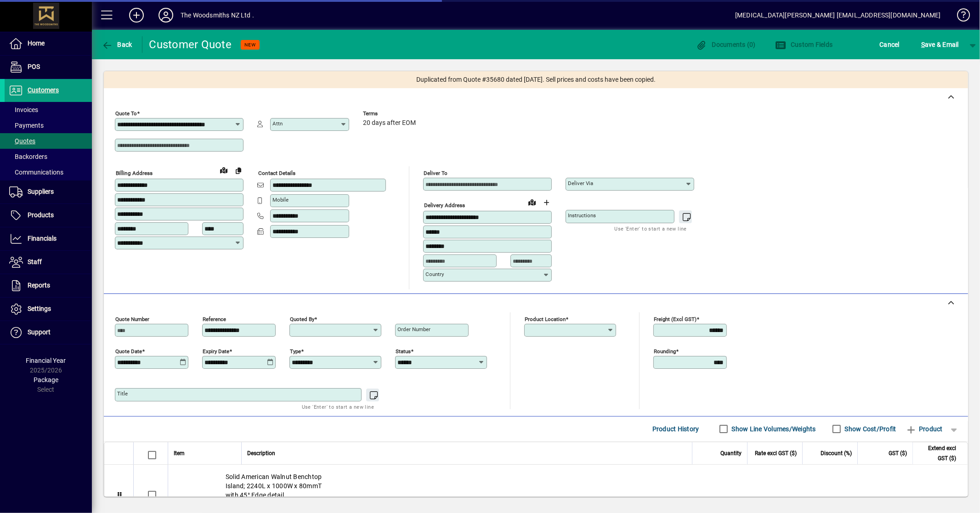 The image size is (980, 513). What do you see at coordinates (179, 453) in the screenshot?
I see `span: Item` at bounding box center [179, 453].